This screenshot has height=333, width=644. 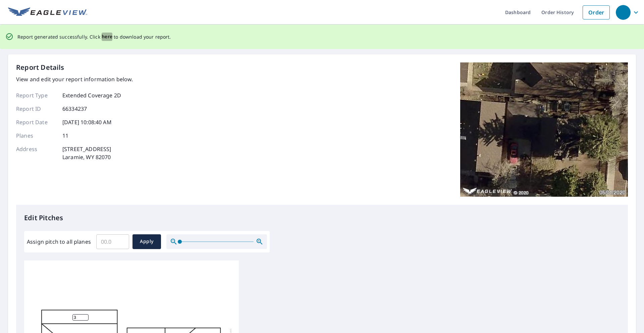 I want to click on label: Assign pitch to all planes, so click(x=59, y=242).